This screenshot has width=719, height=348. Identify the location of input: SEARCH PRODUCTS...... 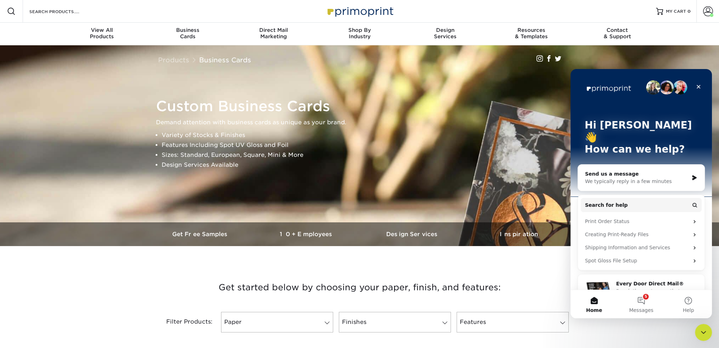
(63, 11).